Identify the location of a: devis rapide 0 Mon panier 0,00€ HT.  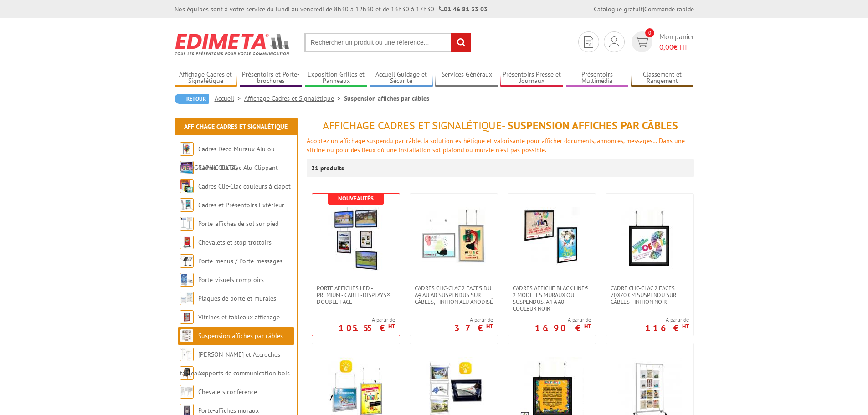
(662, 42).